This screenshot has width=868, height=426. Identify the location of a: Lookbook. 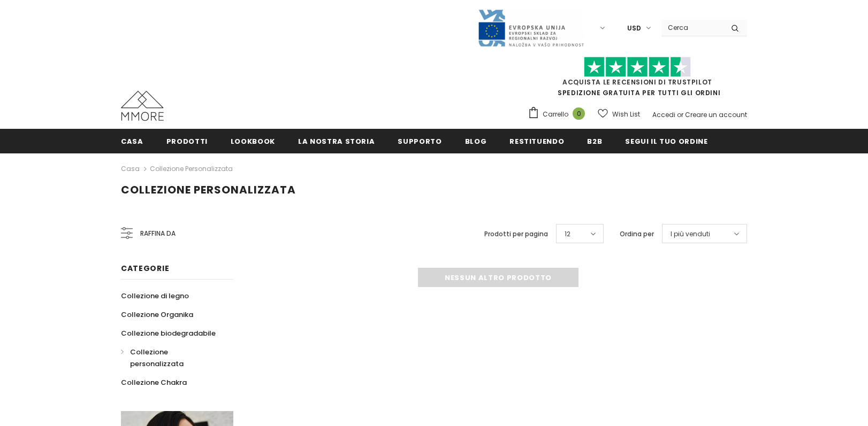
(253, 141).